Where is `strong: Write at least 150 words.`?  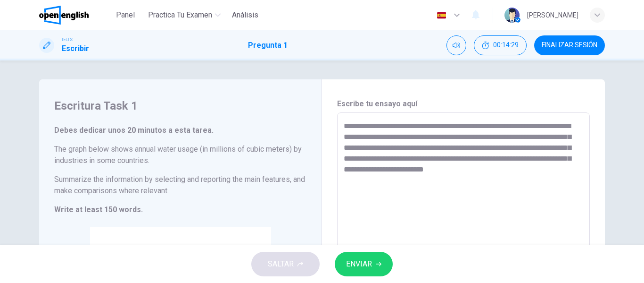
strong: Write at least 150 words. is located at coordinates (99, 209).